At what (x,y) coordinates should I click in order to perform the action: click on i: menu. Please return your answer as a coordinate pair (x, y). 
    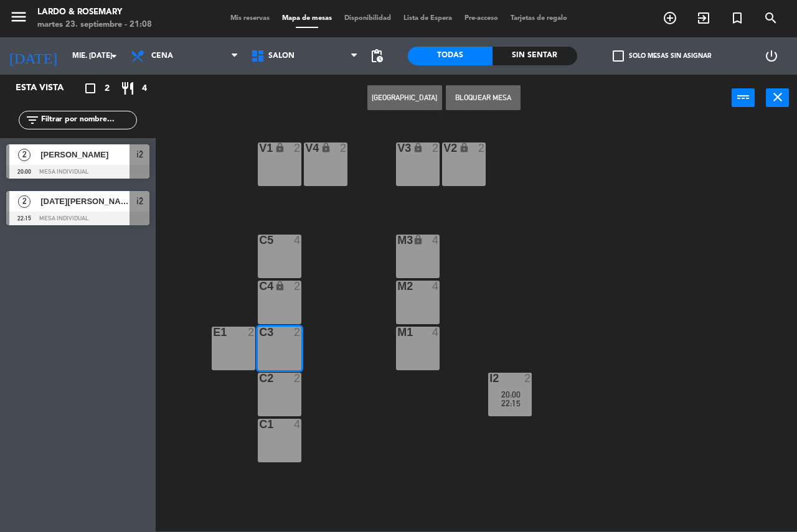
    Looking at the image, I should click on (19, 17).